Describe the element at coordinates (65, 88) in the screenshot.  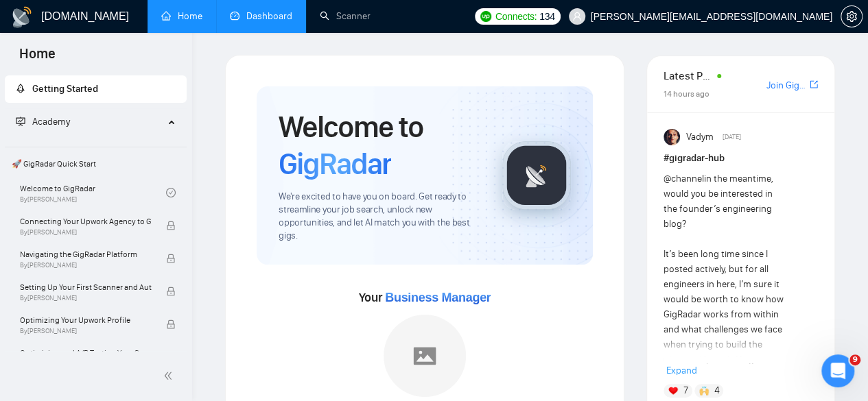
I see `span: Getting Started` at that location.